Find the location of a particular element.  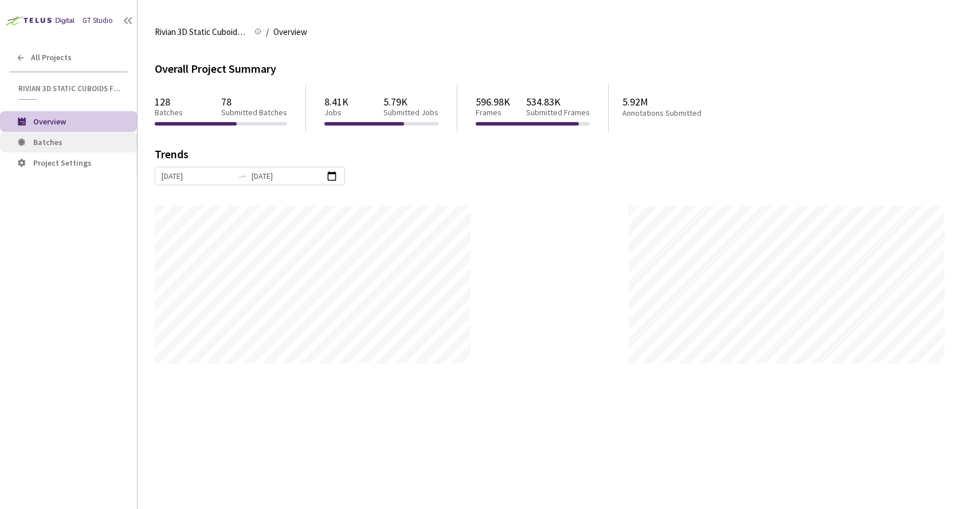

p: 5.79K is located at coordinates (411, 101).